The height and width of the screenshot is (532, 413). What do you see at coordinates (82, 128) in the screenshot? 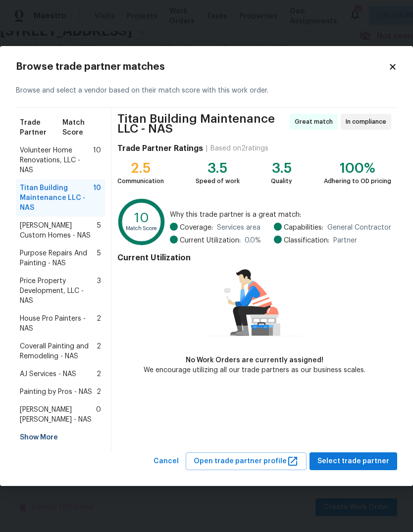
I see `span: Match Score` at bounding box center [82, 128].